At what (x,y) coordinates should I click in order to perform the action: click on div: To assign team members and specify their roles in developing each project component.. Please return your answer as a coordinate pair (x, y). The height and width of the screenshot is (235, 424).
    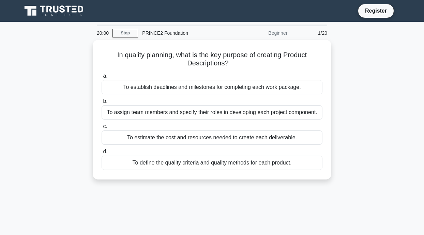
    Looking at the image, I should click on (212, 112).